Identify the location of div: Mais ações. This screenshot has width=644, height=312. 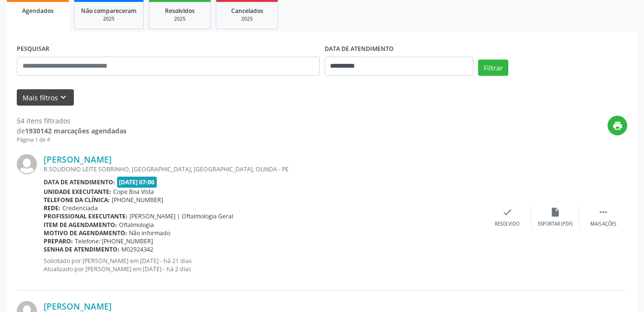
(603, 224).